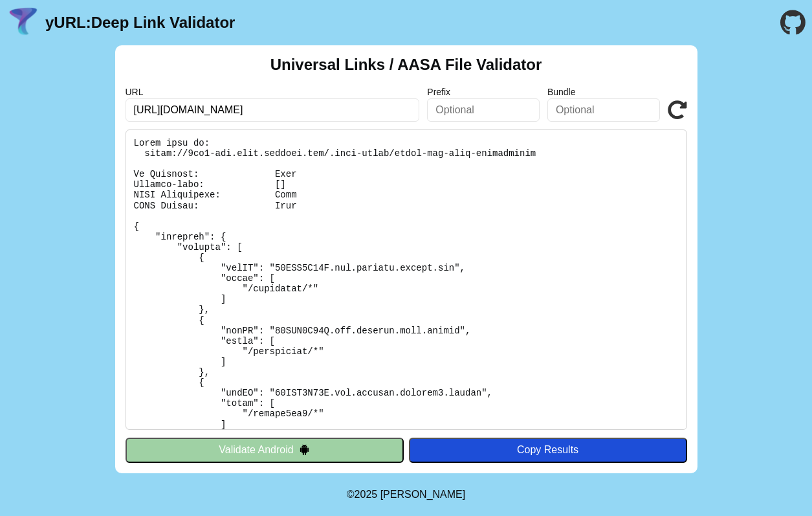  Describe the element at coordinates (273, 110) in the screenshot. I see `input: Required` at that location.